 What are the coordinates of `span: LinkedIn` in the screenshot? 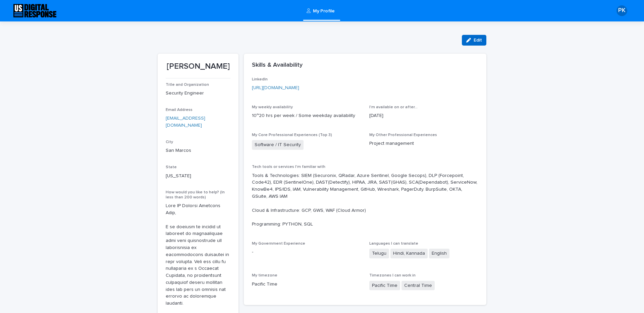 It's located at (259, 79).